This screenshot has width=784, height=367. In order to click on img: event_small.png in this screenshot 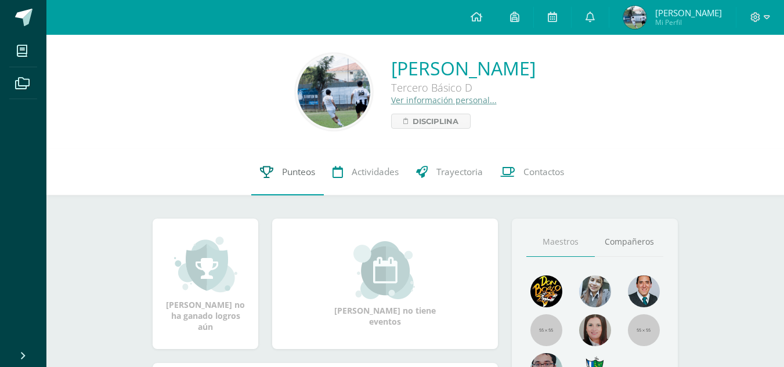, I will do `click(385, 270)`.